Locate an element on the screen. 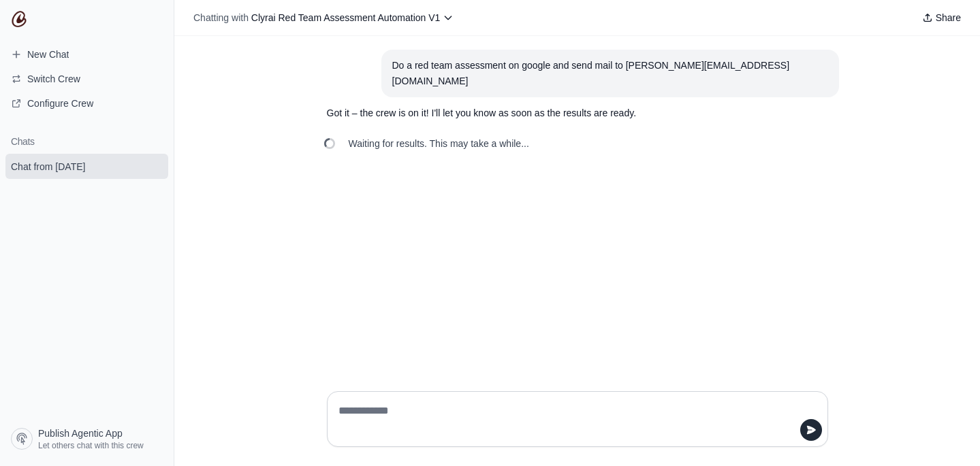 The width and height of the screenshot is (980, 466). img: CrewAI Logo is located at coordinates (19, 19).